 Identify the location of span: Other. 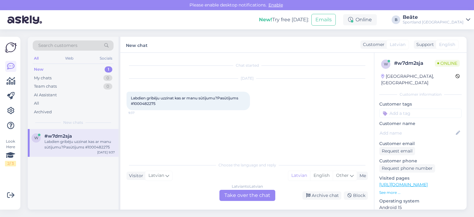
(342, 175).